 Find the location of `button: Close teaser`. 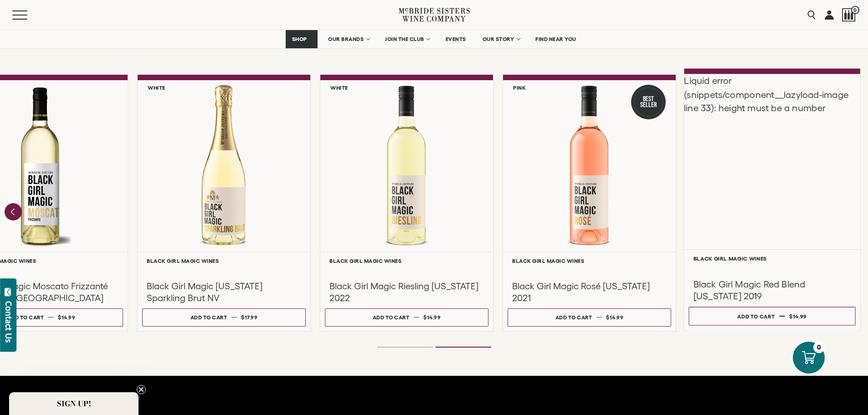

button: Close teaser is located at coordinates (141, 389).